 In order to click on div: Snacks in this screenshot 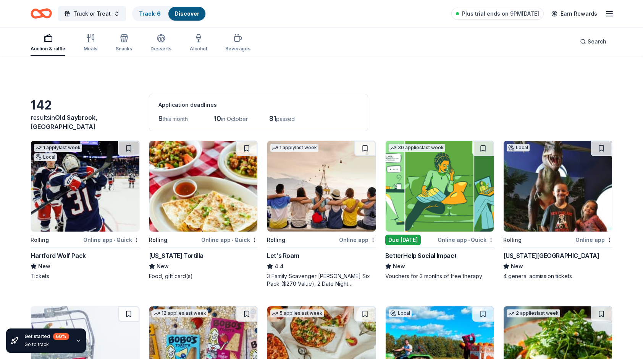, I will do `click(124, 49)`.